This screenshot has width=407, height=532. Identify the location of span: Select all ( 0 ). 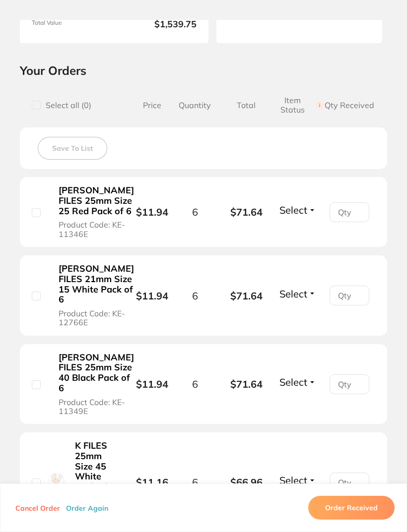
(66, 105).